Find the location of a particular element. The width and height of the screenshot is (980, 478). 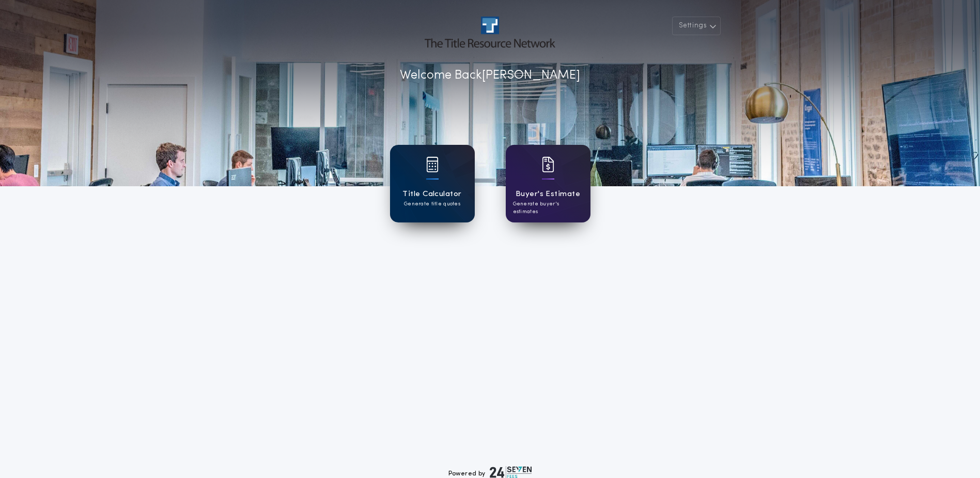

img: account-logo is located at coordinates (490, 32).